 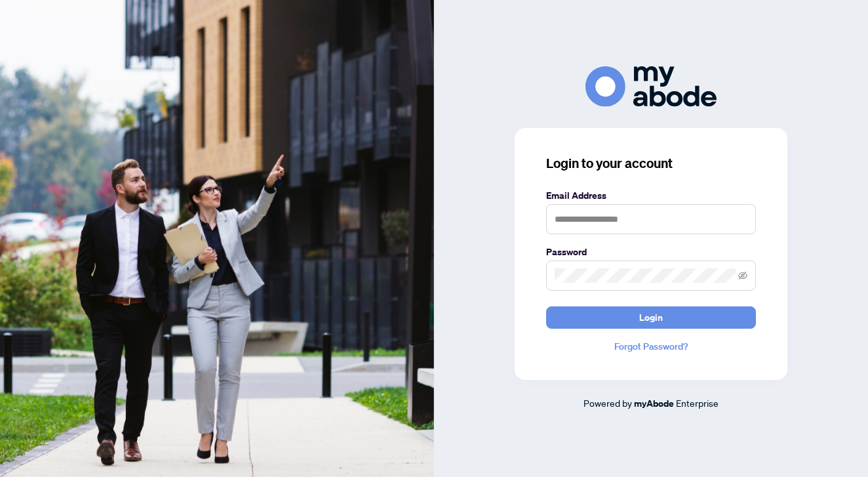 I want to click on span: Powered by, so click(x=607, y=403).